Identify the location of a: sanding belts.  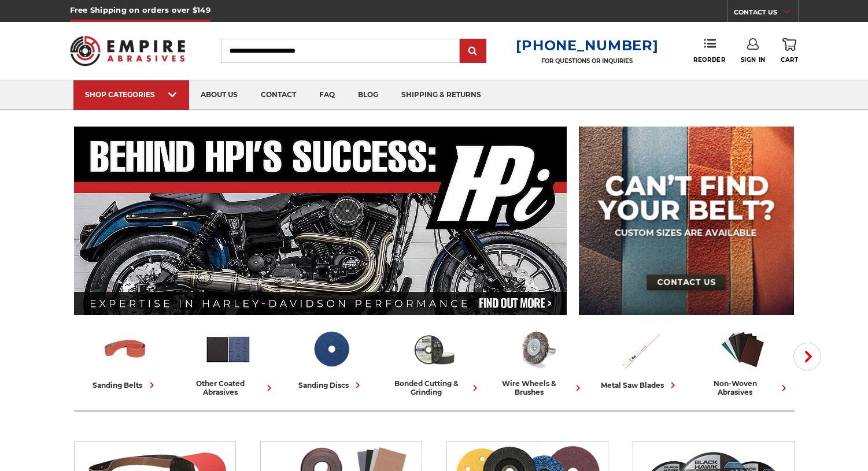
(126, 359).